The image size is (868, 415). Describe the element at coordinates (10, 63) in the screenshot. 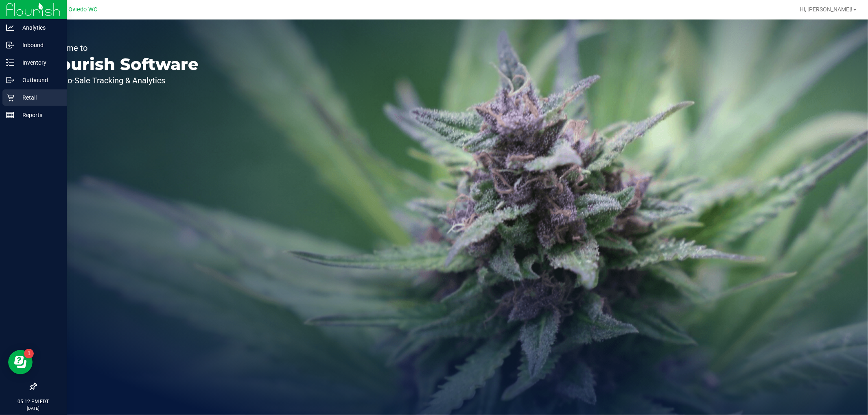

I see `inline-svg: Inventory` at that location.